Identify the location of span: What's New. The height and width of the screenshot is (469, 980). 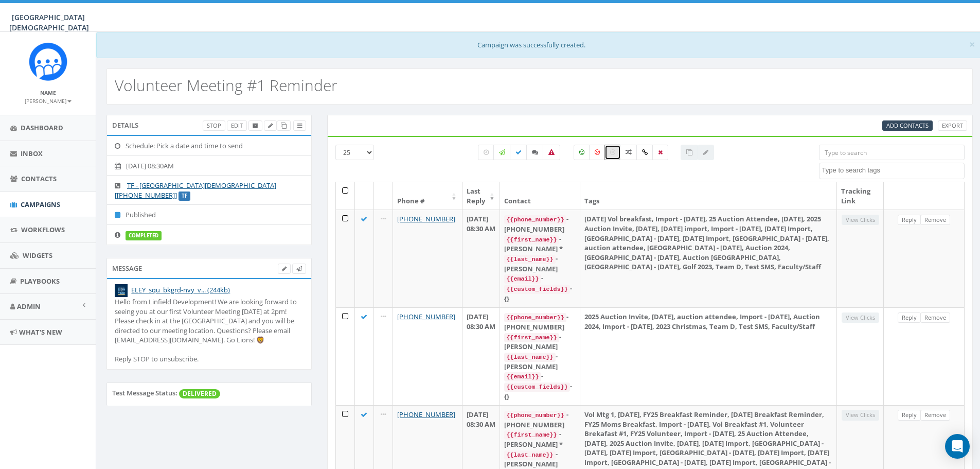
(40, 332).